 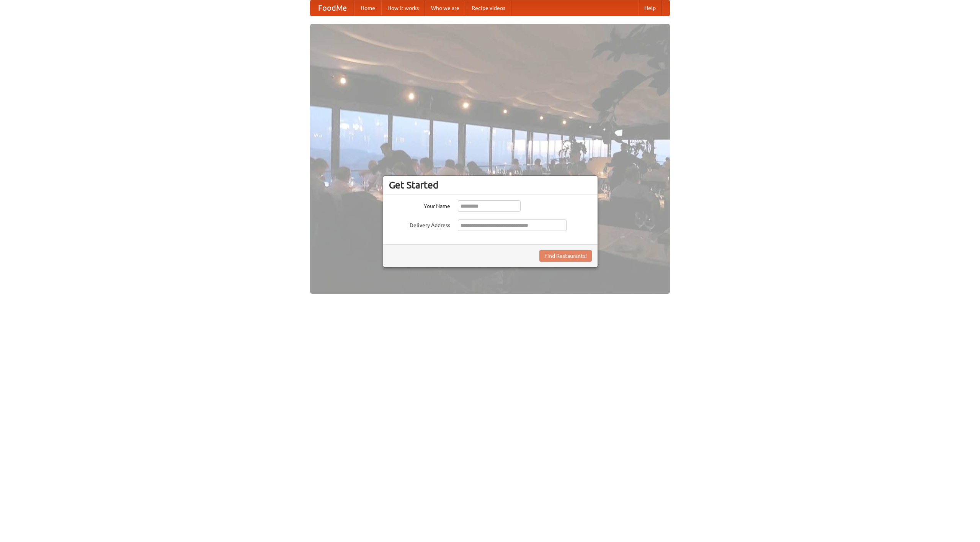 What do you see at coordinates (488, 8) in the screenshot?
I see `a: Recipe videos` at bounding box center [488, 8].